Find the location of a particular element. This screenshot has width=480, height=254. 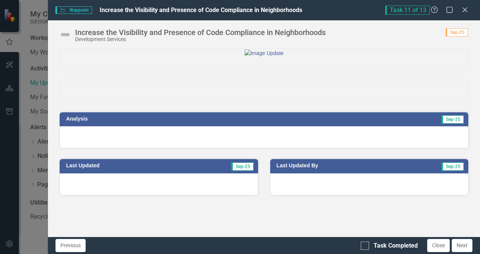

div: Increase the Visibility and Presence of Code Compliance in Neighborhoods is located at coordinates (200, 32).